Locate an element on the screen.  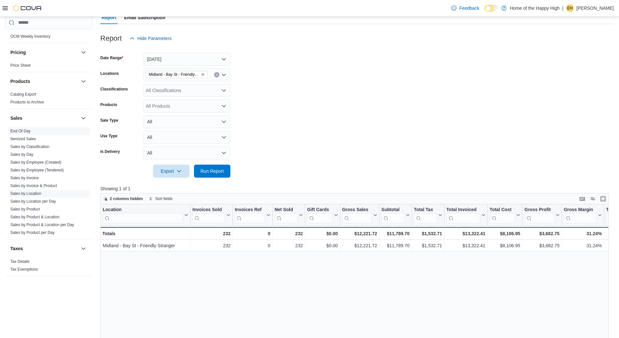
div: Taxes is located at coordinates (49, 266).